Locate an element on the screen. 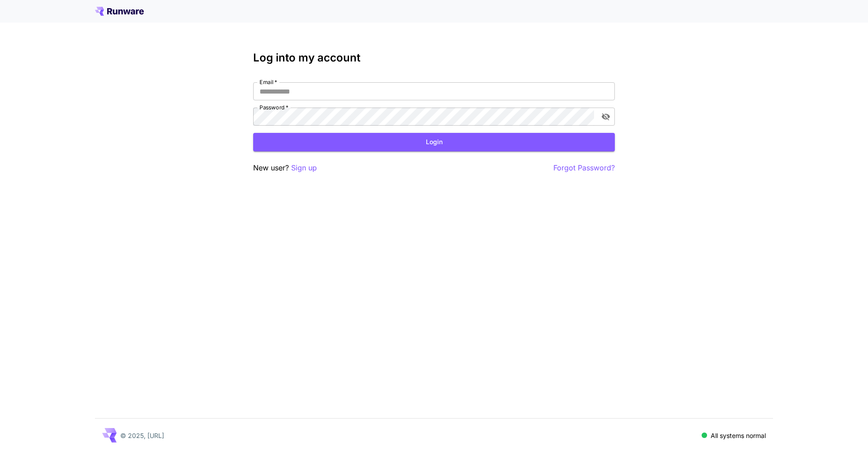  p: New user? is located at coordinates (285, 168).